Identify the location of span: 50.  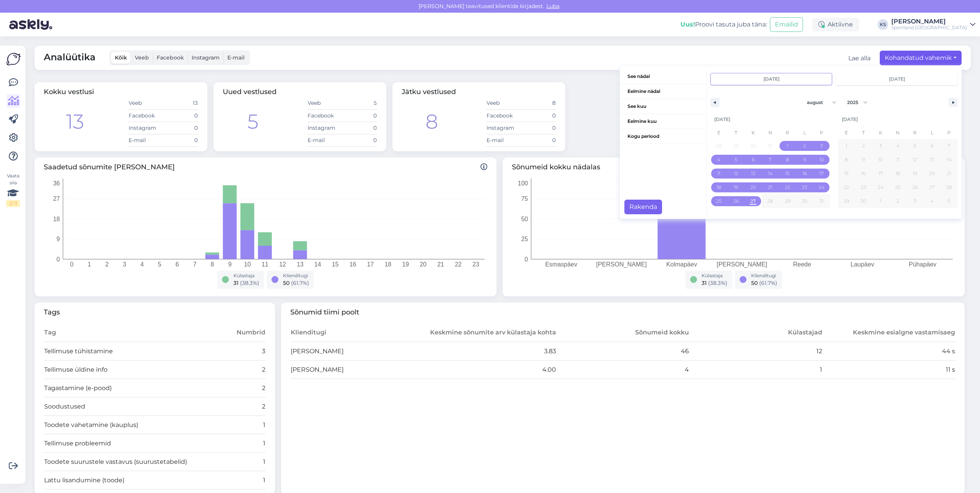
(754, 283).